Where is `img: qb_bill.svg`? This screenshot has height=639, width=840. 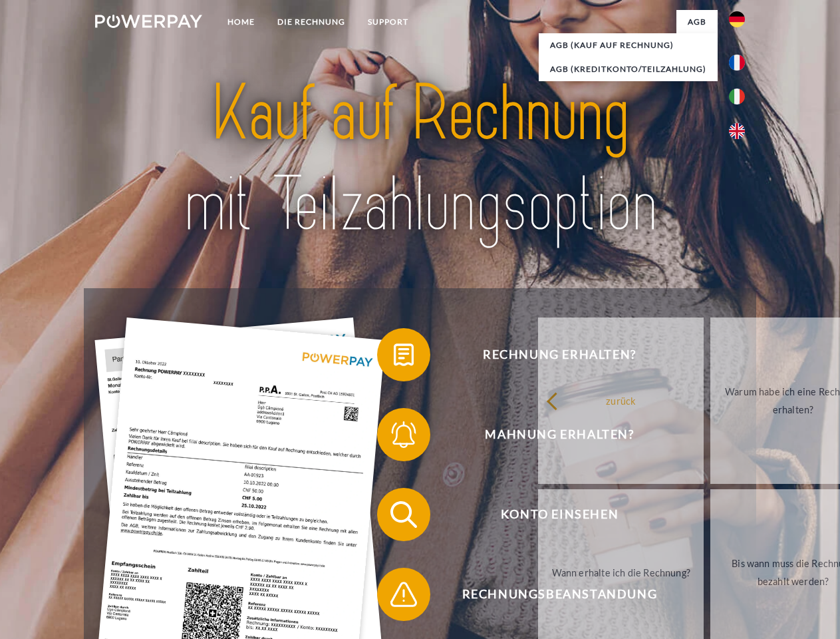
img: qb_bill.svg is located at coordinates (403, 354).